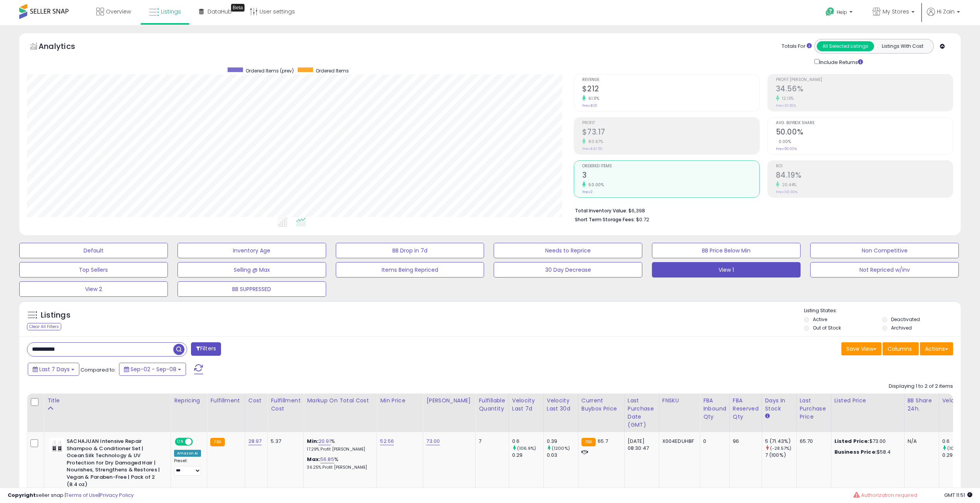 The height and width of the screenshot is (503, 980). What do you see at coordinates (605, 219) in the screenshot?
I see `b: Short Term Storage Fees:` at bounding box center [605, 219].